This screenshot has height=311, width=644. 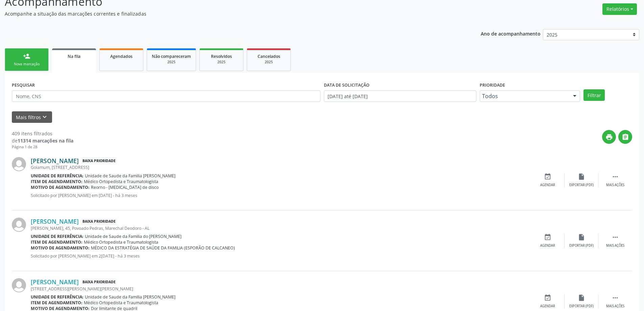 What do you see at coordinates (43, 147) in the screenshot?
I see `div: Página 1 de 28` at bounding box center [43, 147].